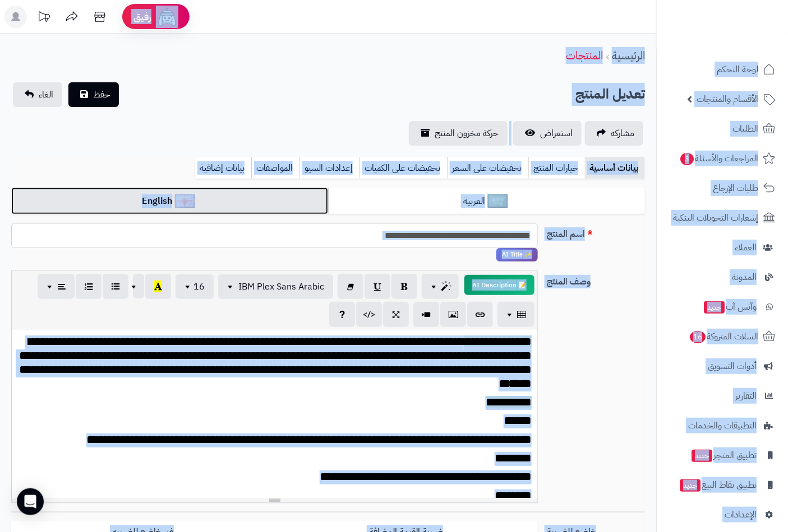 Image resolution: width=788 pixels, height=532 pixels. I want to click on span: الغاء, so click(46, 94).